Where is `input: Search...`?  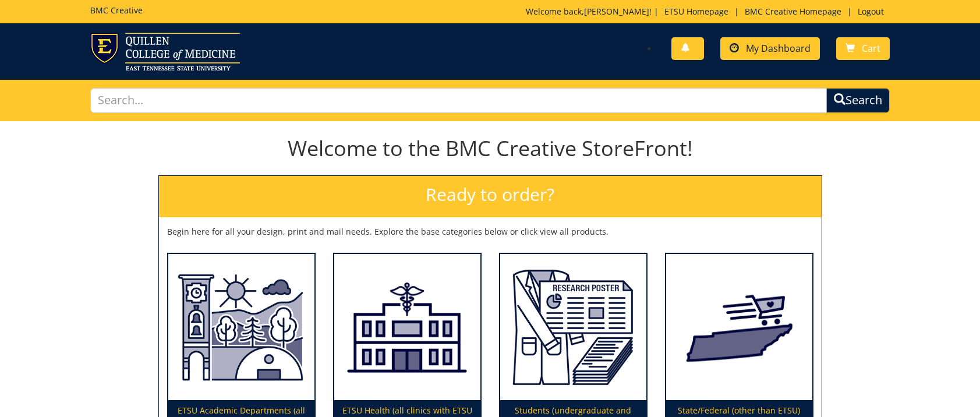 input: Search... is located at coordinates (458, 101).